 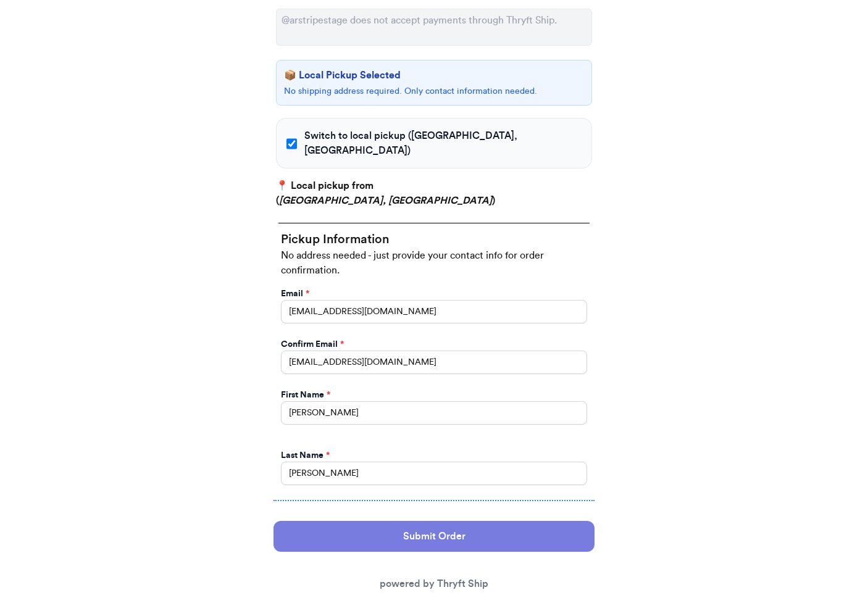 What do you see at coordinates (434, 193) in the screenshot?
I see `p: 📍 Local pickup from ( )` at bounding box center [434, 193].